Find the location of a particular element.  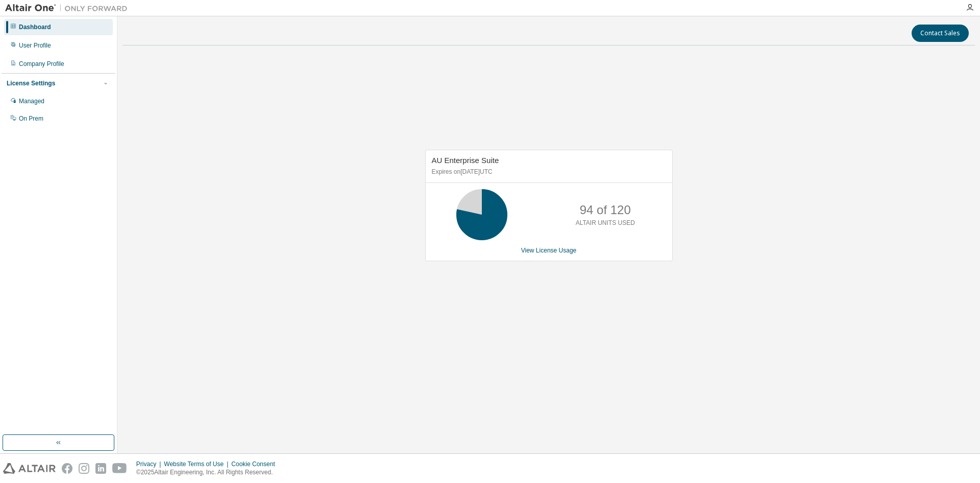

div: User Profile is located at coordinates (35, 45).